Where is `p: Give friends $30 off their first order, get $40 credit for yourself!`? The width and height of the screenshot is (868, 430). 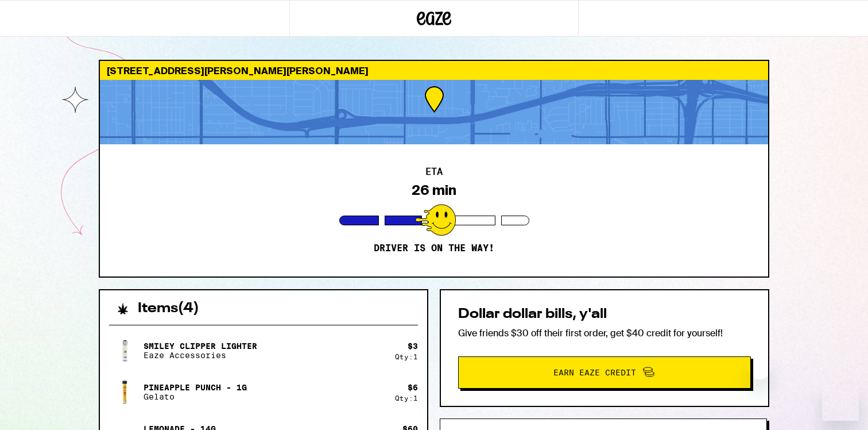 p: Give friends $30 off their first order, get $40 credit for yourself! is located at coordinates (604, 333).